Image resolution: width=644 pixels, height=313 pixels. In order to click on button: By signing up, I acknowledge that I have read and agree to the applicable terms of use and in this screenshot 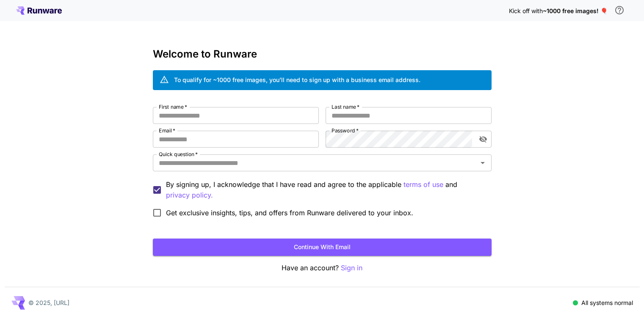, I will do `click(189, 195)`.